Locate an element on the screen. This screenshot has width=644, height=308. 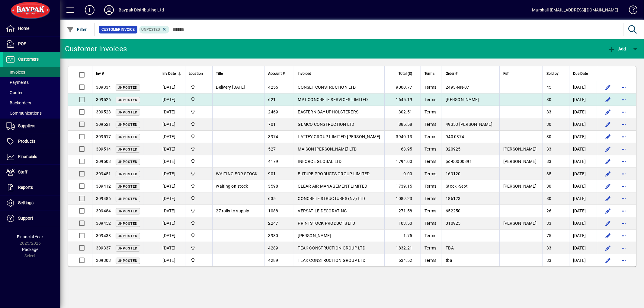
span: Due Date is located at coordinates (581, 74).